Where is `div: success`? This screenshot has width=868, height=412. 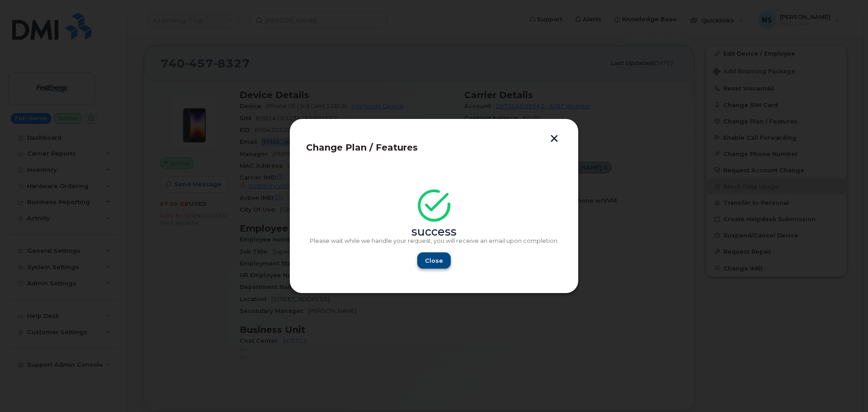
div: success is located at coordinates (434, 232).